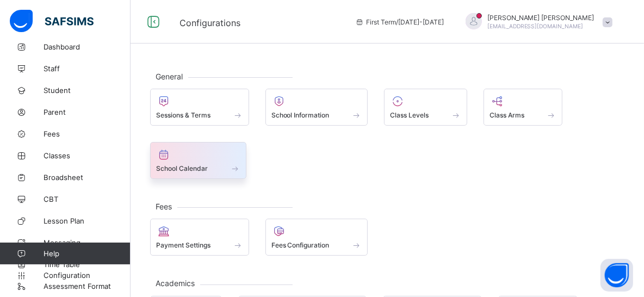 The image size is (644, 297). I want to click on button: Open asap, so click(617, 275).